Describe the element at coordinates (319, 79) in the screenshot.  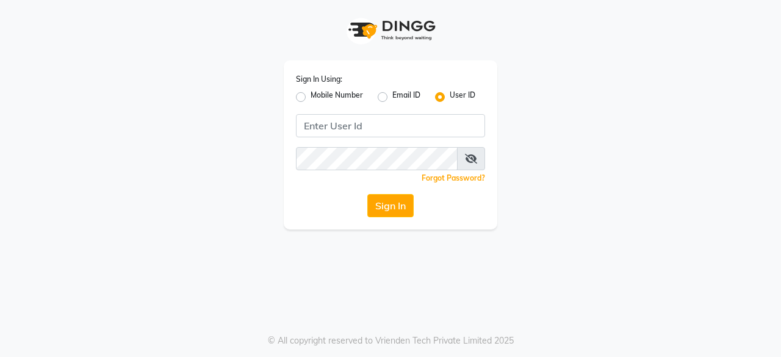
I see `label: Sign In Using:` at that location.